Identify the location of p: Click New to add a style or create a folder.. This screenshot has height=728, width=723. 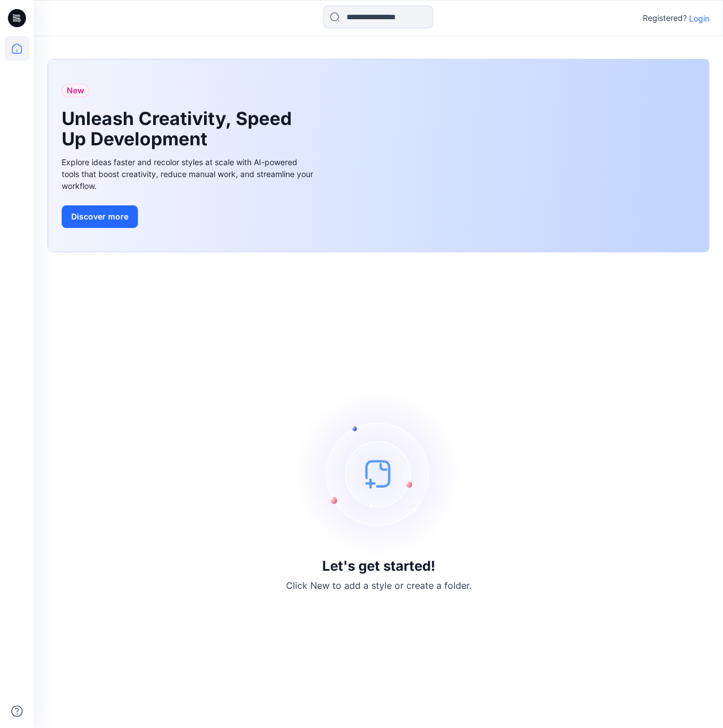
(379, 586).